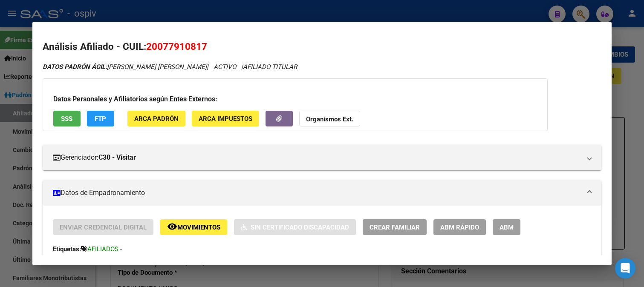 The width and height of the screenshot is (644, 287). I want to click on button: ABM Rápido, so click(459, 227).